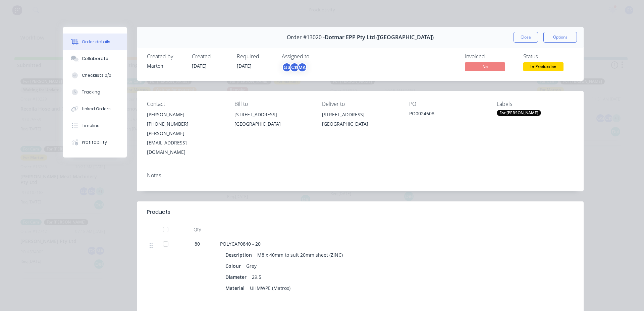 This screenshot has width=644, height=311. I want to click on div: Material, so click(236, 288).